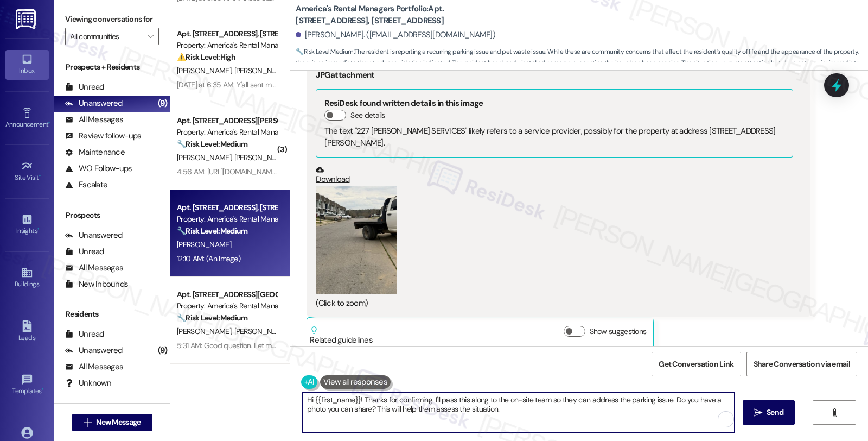 Image resolution: width=868 pixels, height=441 pixels. I want to click on div: Maintenance, so click(95, 152).